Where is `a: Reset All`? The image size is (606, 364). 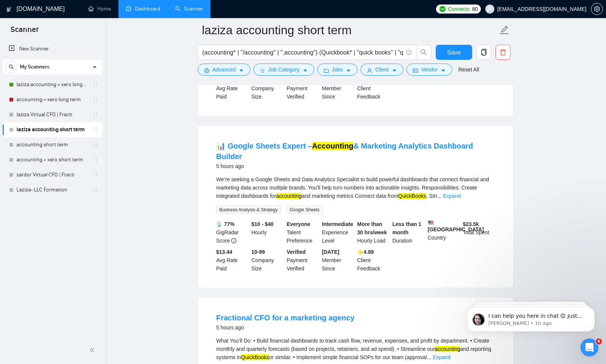
a: Reset All is located at coordinates (468, 70).